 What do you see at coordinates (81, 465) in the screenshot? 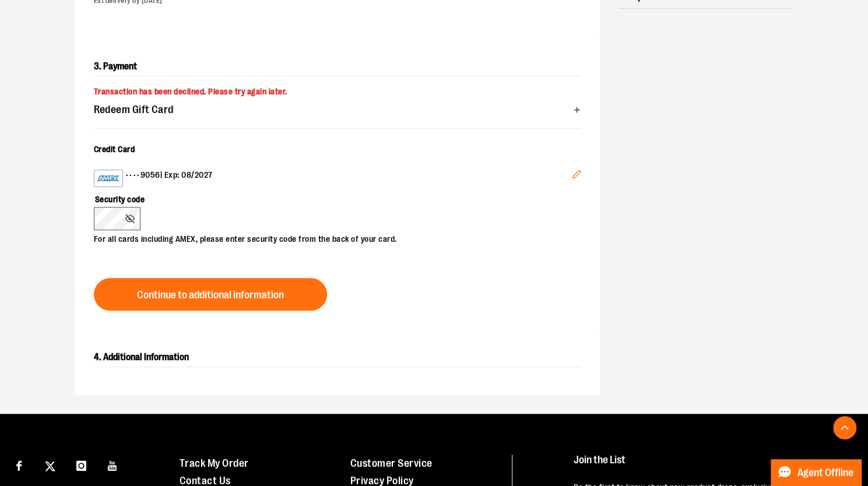
I see `a: Visit our Instagram page` at bounding box center [81, 465].